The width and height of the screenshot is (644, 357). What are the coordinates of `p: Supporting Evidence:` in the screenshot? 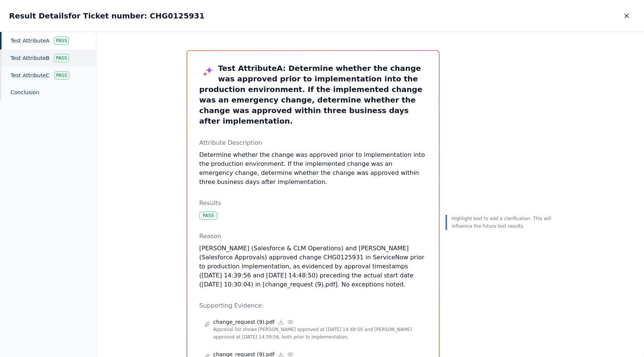 It's located at (313, 305).